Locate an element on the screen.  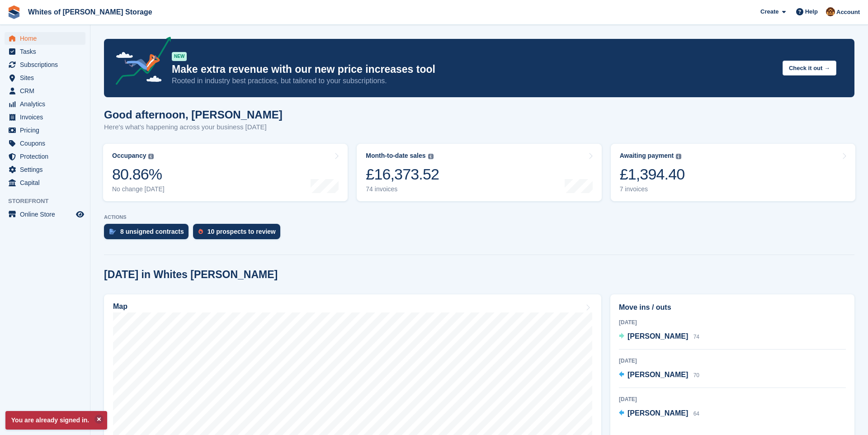
span: Analytics is located at coordinates (47, 104).